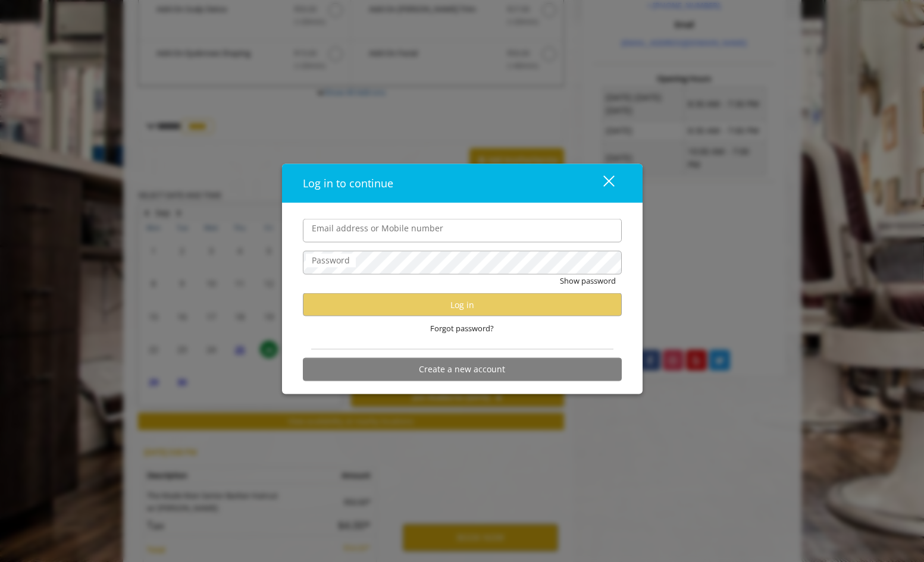 The width and height of the screenshot is (924, 562). I want to click on input: Email address or Mobile number, so click(463, 231).